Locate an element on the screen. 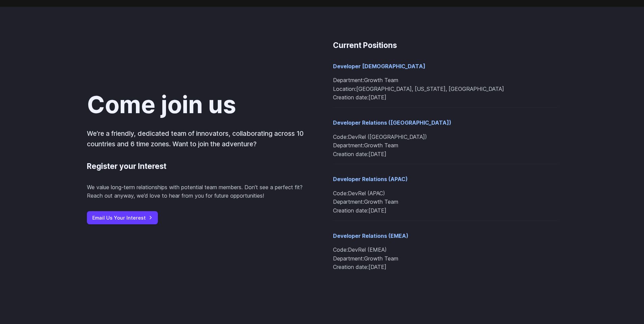 The height and width of the screenshot is (324, 644). li: DevRel (APAC) is located at coordinates (445, 194).